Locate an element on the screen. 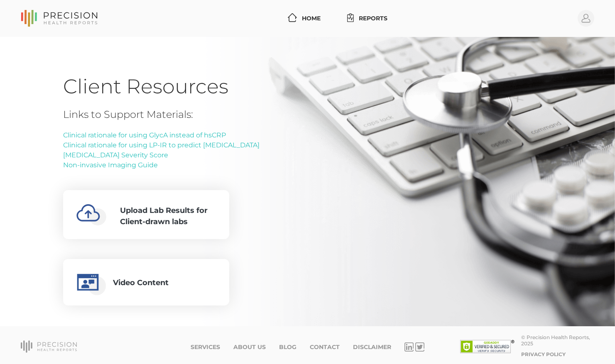  h4: Links to Support Materials: is located at coordinates (161, 115).